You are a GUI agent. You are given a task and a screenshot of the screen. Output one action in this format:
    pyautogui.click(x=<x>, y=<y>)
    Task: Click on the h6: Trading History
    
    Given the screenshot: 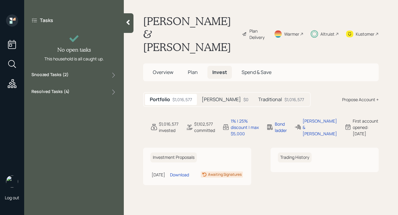 What is the action you would take?
    pyautogui.click(x=295, y=158)
    